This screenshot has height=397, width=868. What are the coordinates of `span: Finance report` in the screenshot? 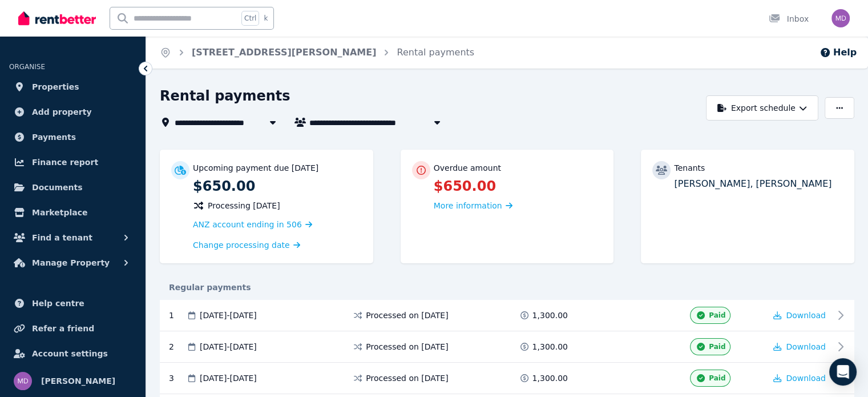 It's located at (65, 162).